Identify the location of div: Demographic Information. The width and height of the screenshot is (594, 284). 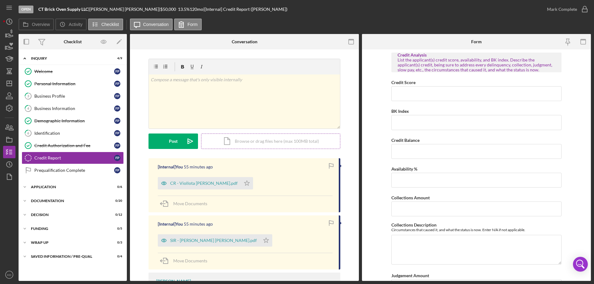
(74, 121).